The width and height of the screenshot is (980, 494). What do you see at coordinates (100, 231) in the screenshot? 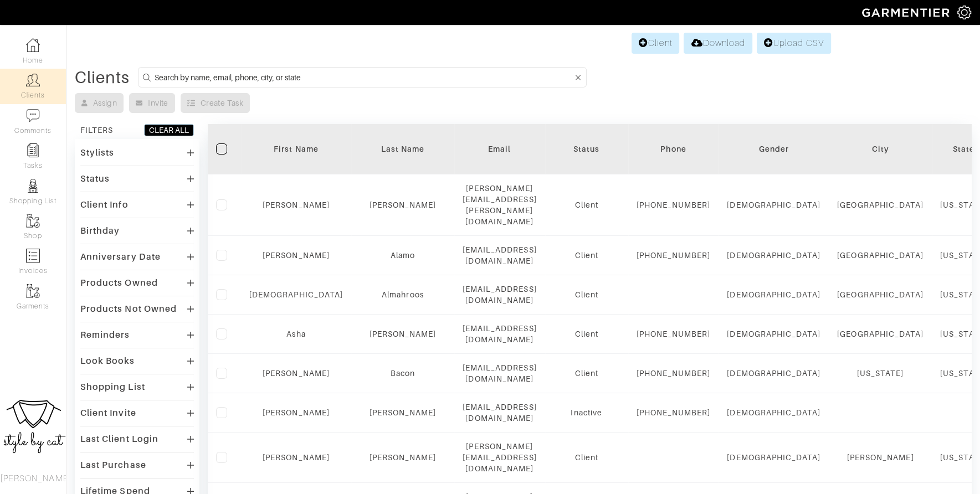
I see `div: Birthday` at bounding box center [100, 231].